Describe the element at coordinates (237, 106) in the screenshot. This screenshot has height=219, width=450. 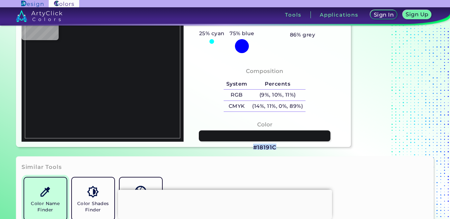
I see `h5: CMYK` at that location.